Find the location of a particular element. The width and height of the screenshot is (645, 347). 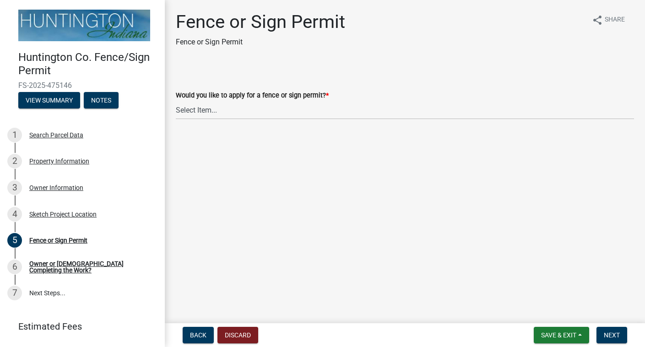

button: View Summary is located at coordinates (49, 100).